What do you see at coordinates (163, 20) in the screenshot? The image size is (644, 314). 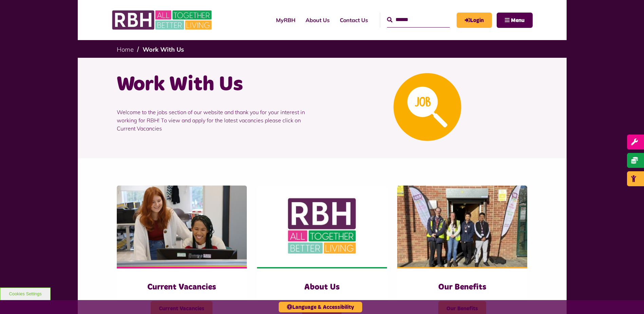 I see `img: RBH` at bounding box center [163, 20].